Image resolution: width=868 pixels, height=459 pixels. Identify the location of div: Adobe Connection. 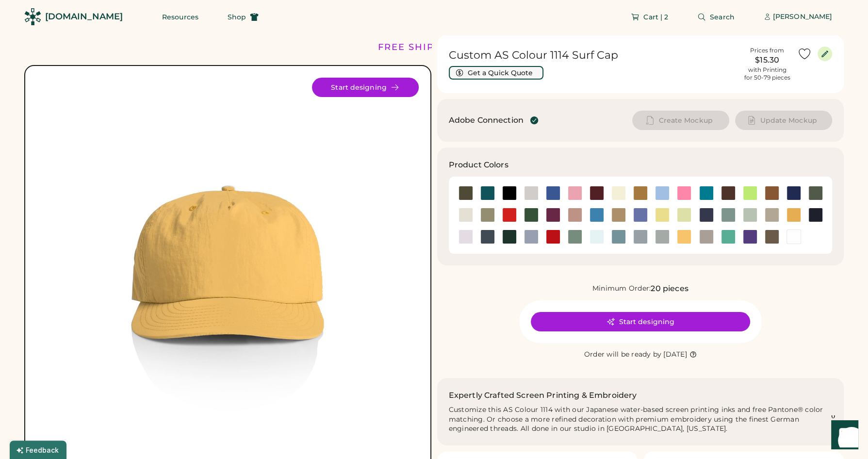
(486, 120).